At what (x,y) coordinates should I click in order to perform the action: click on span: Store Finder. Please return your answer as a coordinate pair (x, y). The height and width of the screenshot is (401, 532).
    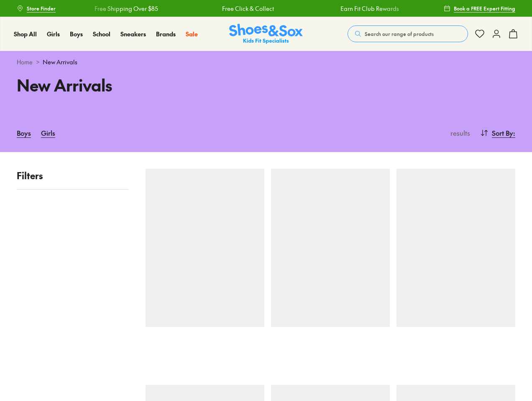
    Looking at the image, I should click on (41, 9).